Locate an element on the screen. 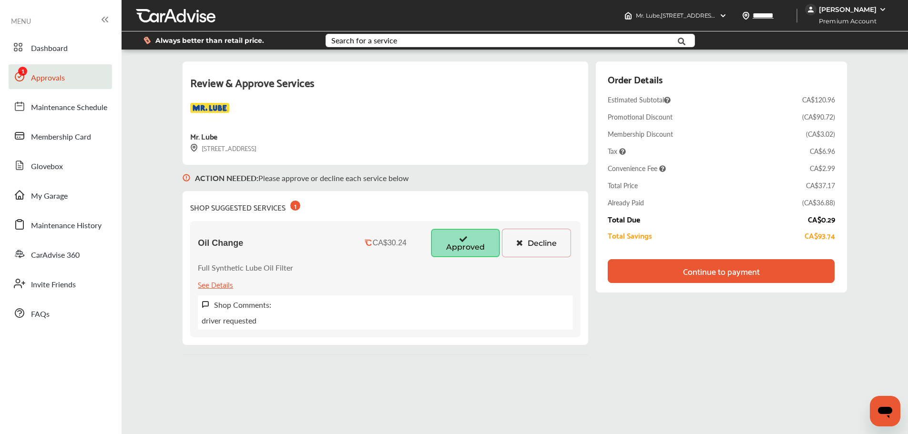 This screenshot has height=434, width=908. span: Approvals is located at coordinates (48, 78).